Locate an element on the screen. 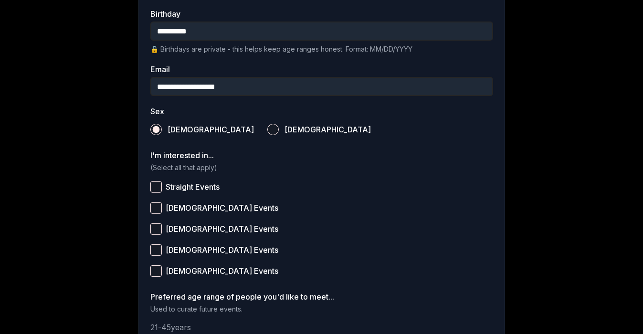 The width and height of the screenshot is (643, 334). label: Sex is located at coordinates (322, 111).